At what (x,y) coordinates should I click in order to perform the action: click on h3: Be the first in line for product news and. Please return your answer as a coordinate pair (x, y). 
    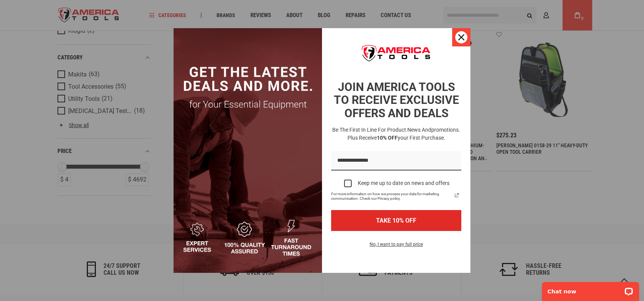
    Looking at the image, I should click on (396, 134).